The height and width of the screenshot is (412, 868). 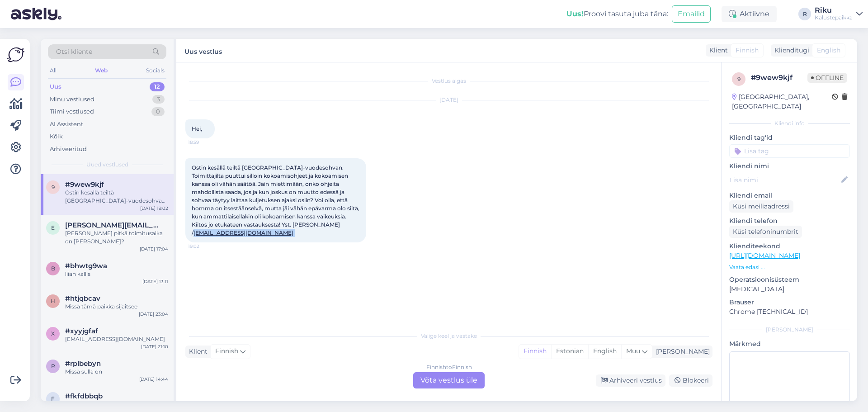 I want to click on span: elina.anttikoski@hotmail.com, so click(x=112, y=226).